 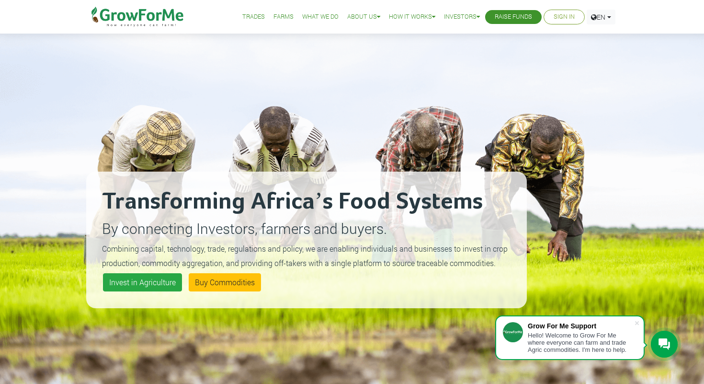 I want to click on p: By connecting Investors, farmers and buyers., so click(x=307, y=228).